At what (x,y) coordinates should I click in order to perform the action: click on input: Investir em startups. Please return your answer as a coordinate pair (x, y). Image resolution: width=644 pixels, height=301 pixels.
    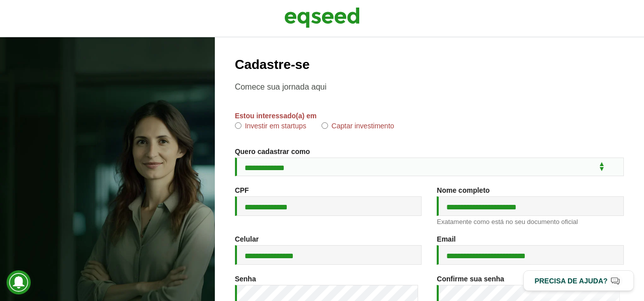
    Looking at the image, I should click on (237, 126).